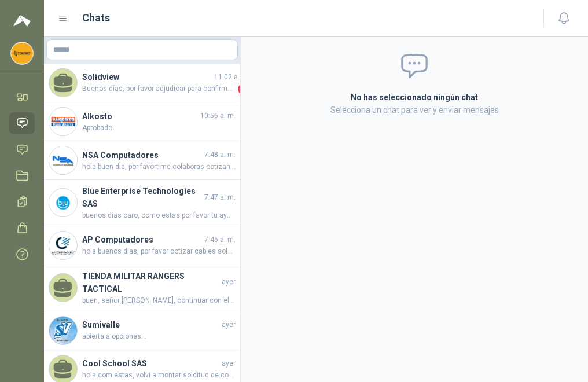 The image size is (588, 382). What do you see at coordinates (150, 364) in the screenshot?
I see `h4: Cool School SAS` at bounding box center [150, 364].